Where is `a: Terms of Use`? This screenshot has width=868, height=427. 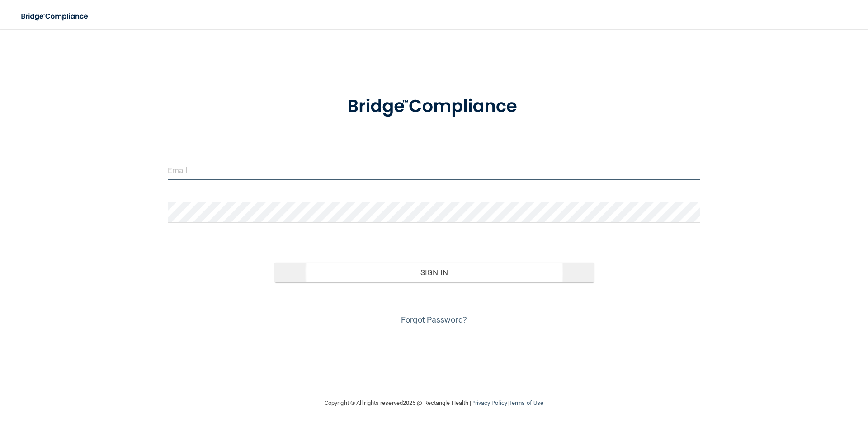
a: Terms of Use is located at coordinates (526, 403).